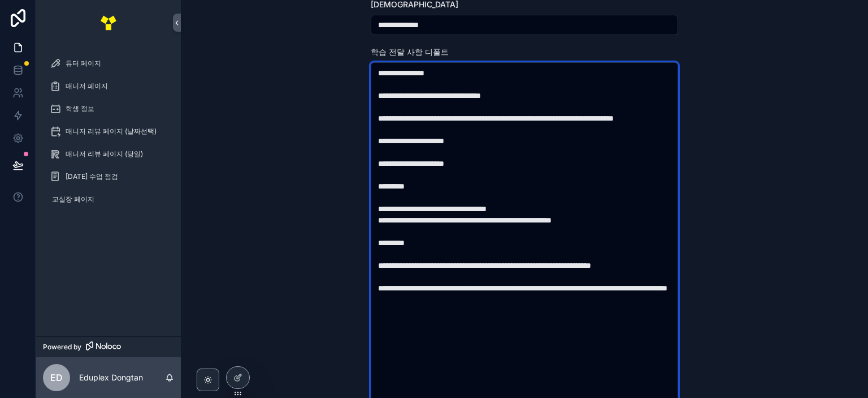 The width and height of the screenshot is (868, 398). Describe the element at coordinates (83, 63) in the screenshot. I see `span: 튜터 페이지` at that location.